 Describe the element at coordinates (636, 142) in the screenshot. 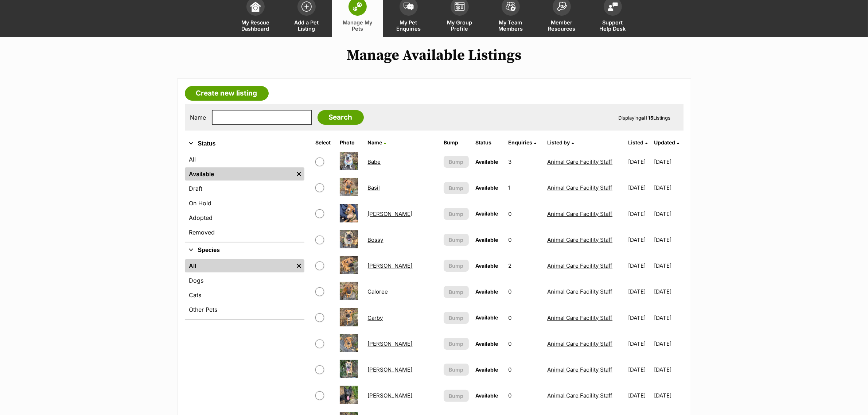

I see `span: Listed` at that location.